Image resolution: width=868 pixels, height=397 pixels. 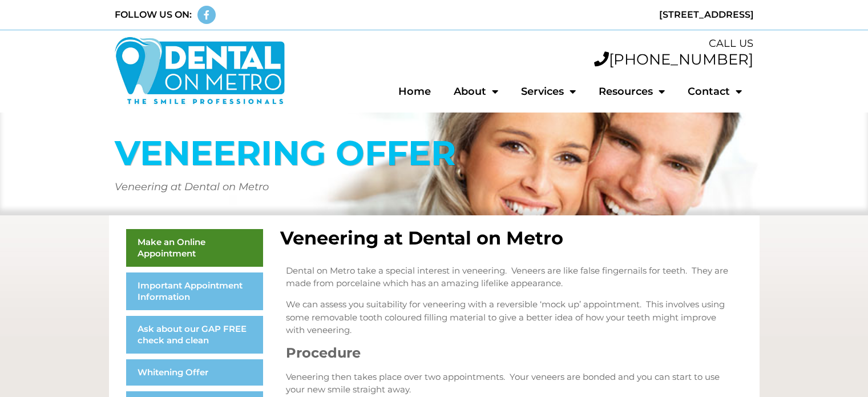 What do you see at coordinates (434, 187) in the screenshot?
I see `h5: Veneering at Dental on Metro` at bounding box center [434, 187].